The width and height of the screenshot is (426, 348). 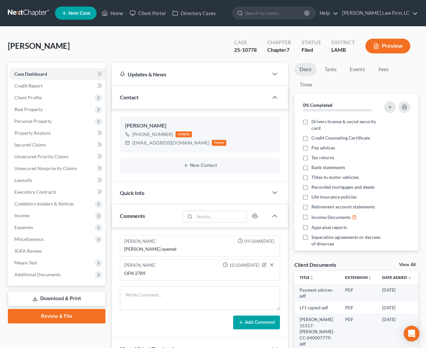 I want to click on td: Payment advices-pdf, so click(x=317, y=293).